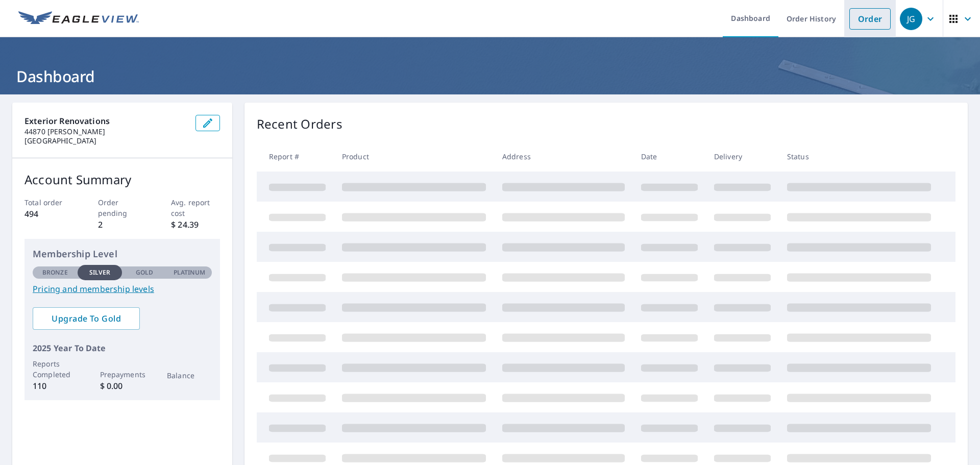  Describe the element at coordinates (414, 157) in the screenshot. I see `th: Product` at that location.